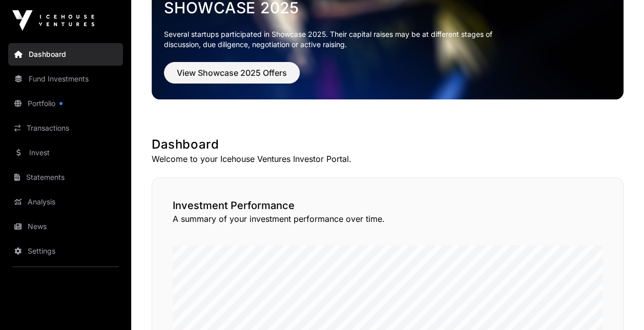 The image size is (644, 330). What do you see at coordinates (65, 104) in the screenshot?
I see `a: Portfolio` at bounding box center [65, 104].